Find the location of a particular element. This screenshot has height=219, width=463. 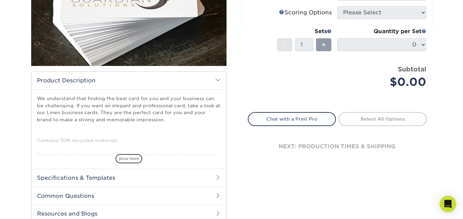

h2: Product Description is located at coordinates (129, 80).